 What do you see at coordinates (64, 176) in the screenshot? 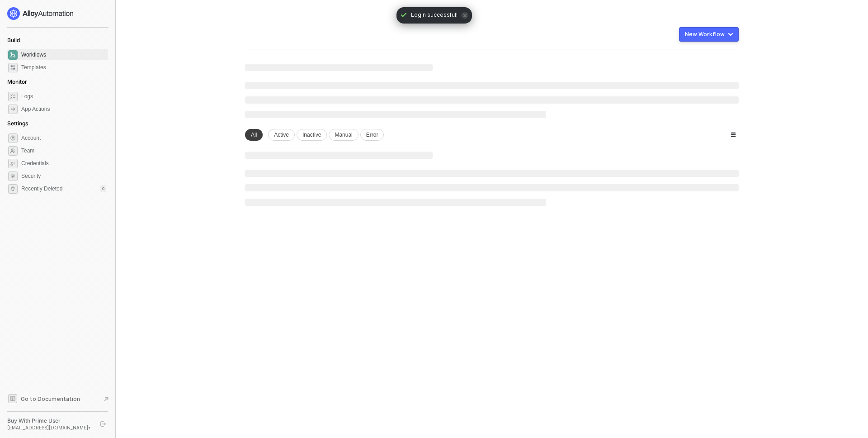
I see `span: Security` at bounding box center [64, 176].